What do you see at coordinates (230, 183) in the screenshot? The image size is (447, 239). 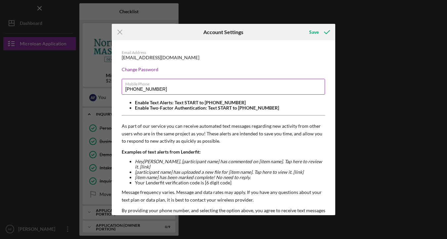 I see `li: Your Lenderfit verification code is [6 digit code]` at bounding box center [230, 183].